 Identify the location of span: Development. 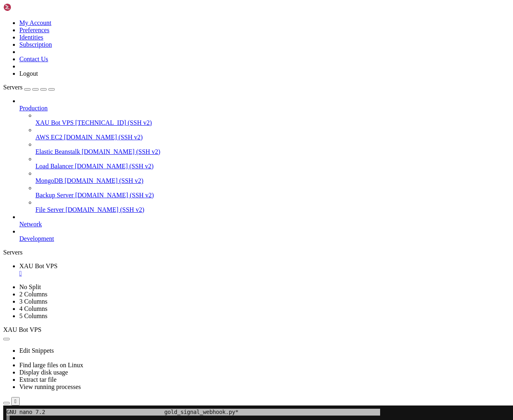
(37, 239).